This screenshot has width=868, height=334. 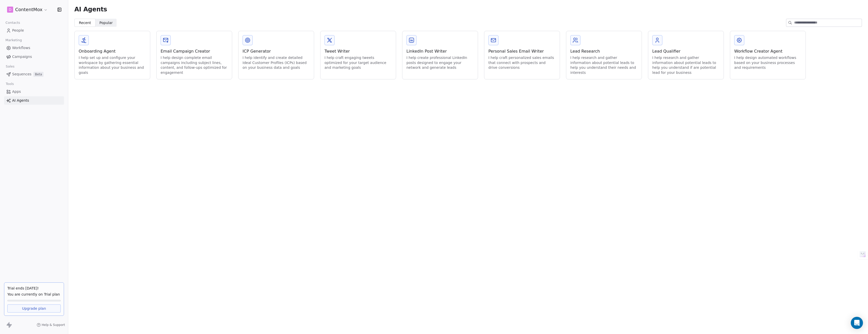 I want to click on span: People, so click(x=18, y=31).